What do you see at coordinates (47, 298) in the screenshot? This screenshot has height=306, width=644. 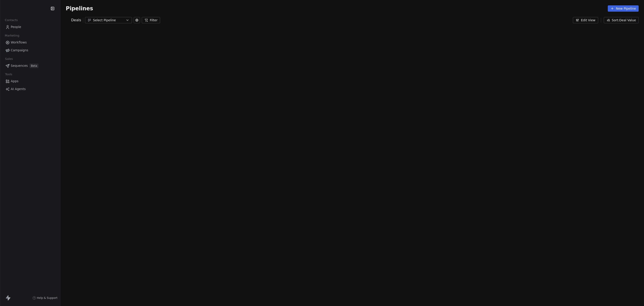 I see `span: Help & Support` at bounding box center [47, 298].